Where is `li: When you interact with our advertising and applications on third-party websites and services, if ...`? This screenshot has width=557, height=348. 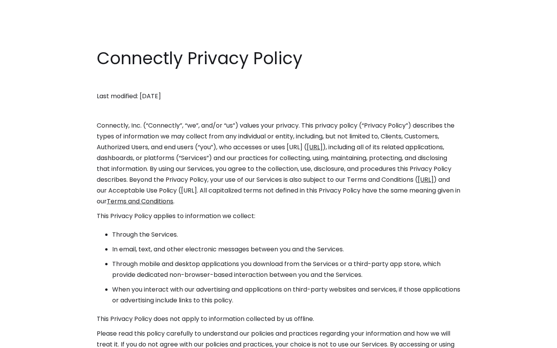 li: When you interact with our advertising and applications on third-party websites and services, if ... is located at coordinates (286, 295).